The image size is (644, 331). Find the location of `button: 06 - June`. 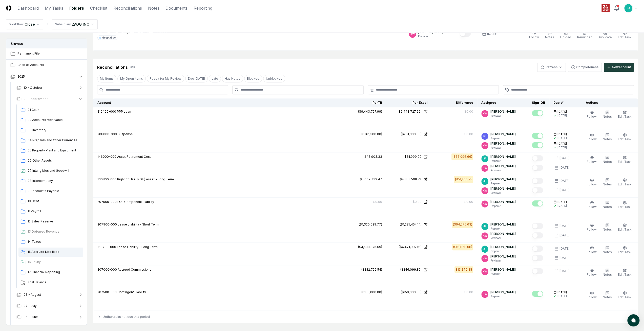

button: 06 - June is located at coordinates (50, 317).